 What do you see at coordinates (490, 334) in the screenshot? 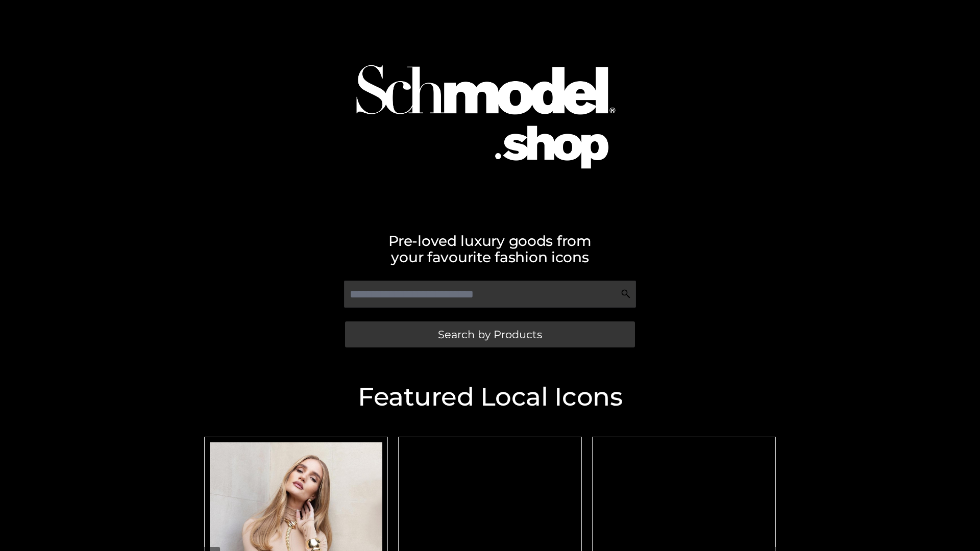
I see `a: Search by Products` at bounding box center [490, 334].